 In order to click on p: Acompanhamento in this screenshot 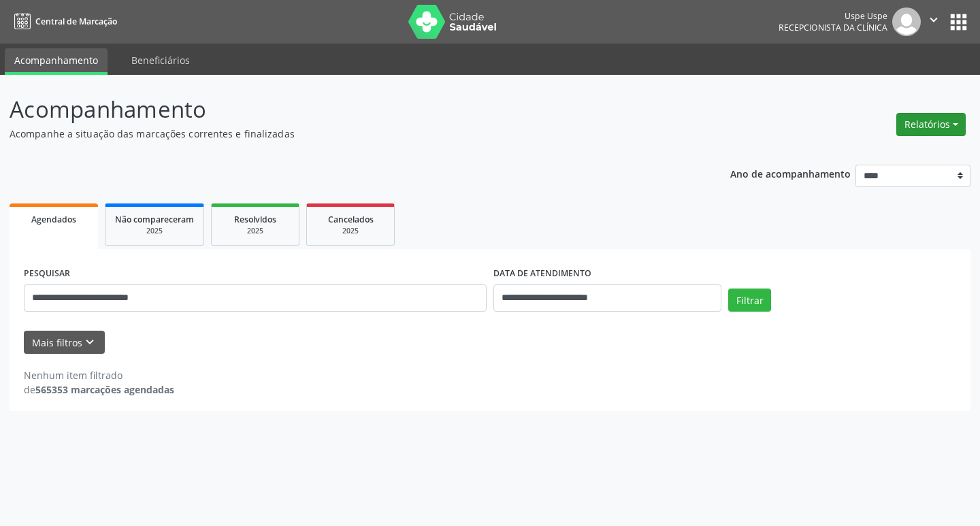, I will do `click(345, 110)`.